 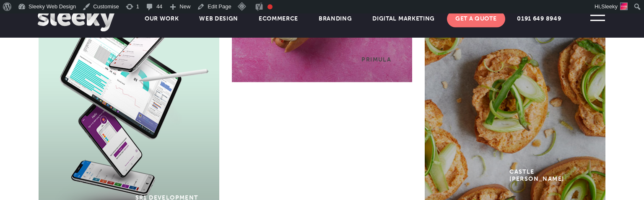 What do you see at coordinates (624, 6) in the screenshot?
I see `img: sleeky-avatar.svg` at bounding box center [624, 6].